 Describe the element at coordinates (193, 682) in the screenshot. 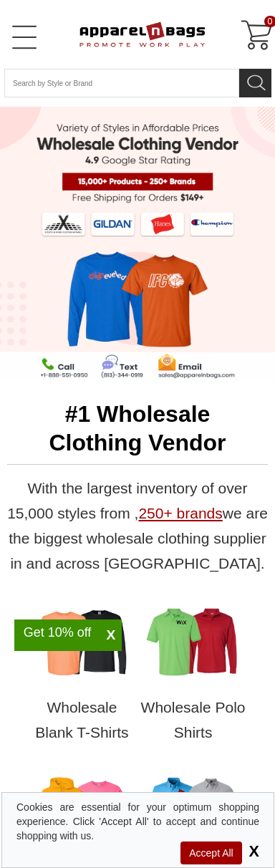

I see `a: Shop Wholesale Polo ShirtsWholesale Polo Shirts` at that location.